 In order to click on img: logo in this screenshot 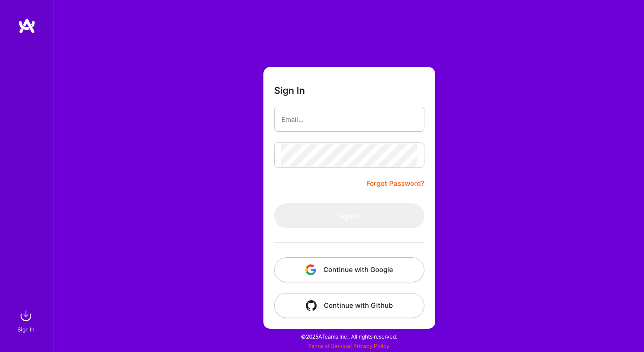, I will do `click(27, 26)`.